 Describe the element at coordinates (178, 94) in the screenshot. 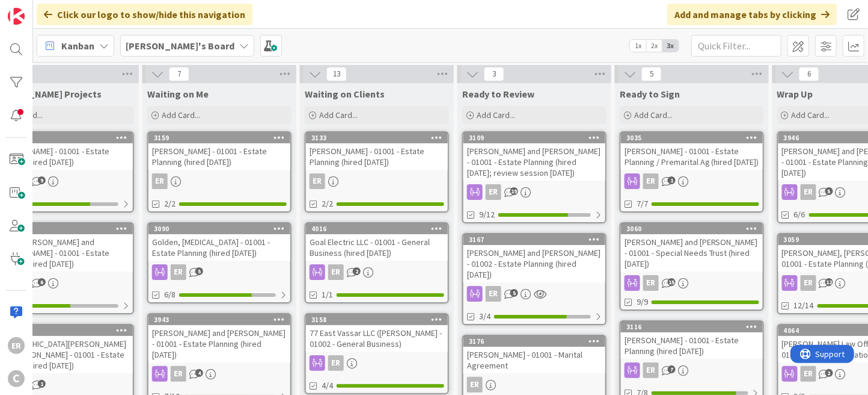

I see `span: Waiting on Me` at that location.